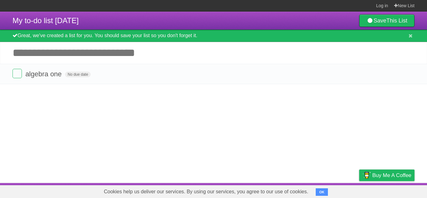 The width and height of the screenshot is (427, 198). Describe the element at coordinates (44, 74) in the screenshot. I see `span: algebra one` at that location.